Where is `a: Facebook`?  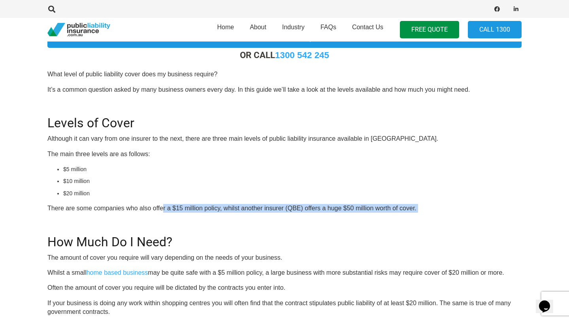
a: Facebook is located at coordinates (497, 9).